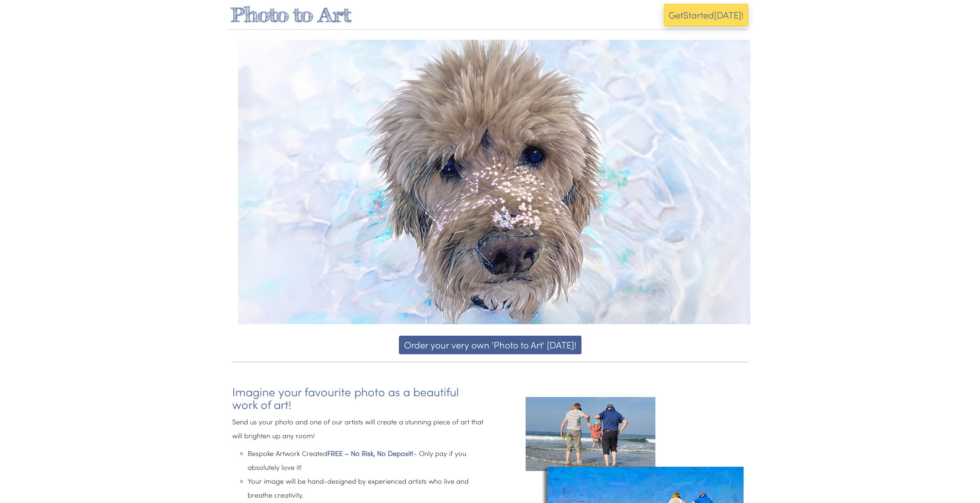 This screenshot has width=980, height=503. Describe the element at coordinates (676, 15) in the screenshot. I see `span: Get` at that location.